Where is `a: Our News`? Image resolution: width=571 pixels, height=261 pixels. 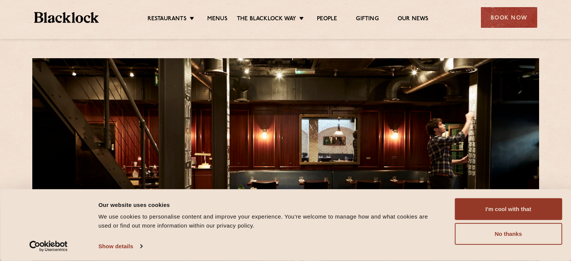
a: Our News is located at coordinates (413, 20).